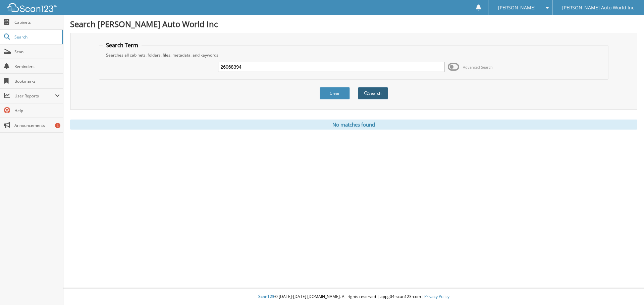  I want to click on a: Privacy Policy, so click(437, 297).